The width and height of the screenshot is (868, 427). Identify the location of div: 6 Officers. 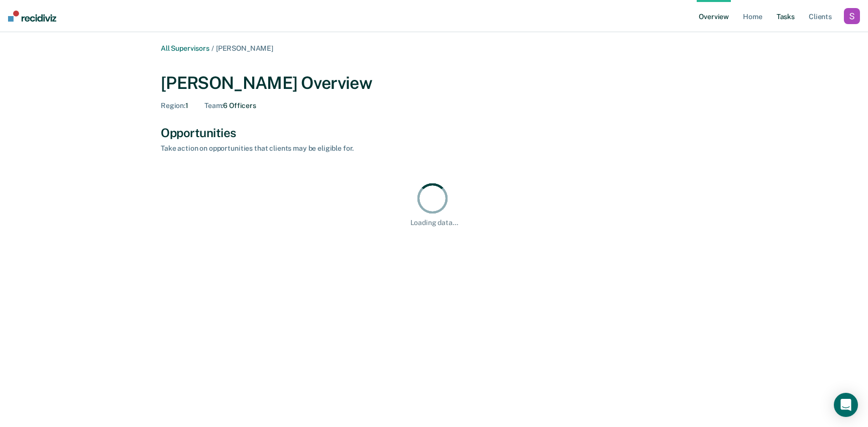
(230, 106).